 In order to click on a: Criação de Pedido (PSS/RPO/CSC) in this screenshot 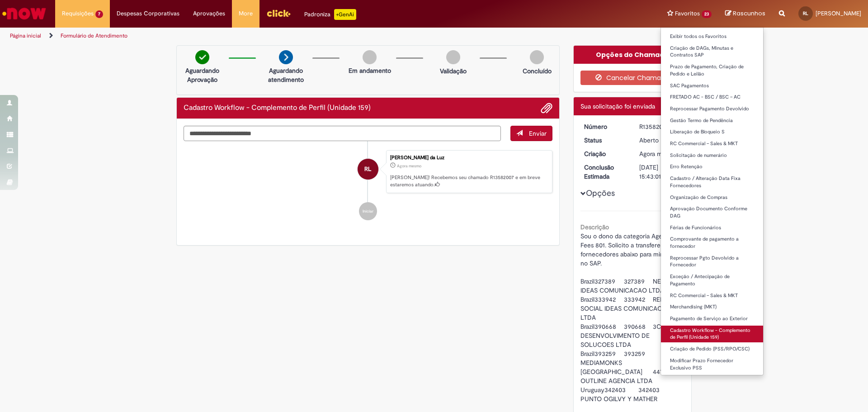, I will do `click(712, 349)`.